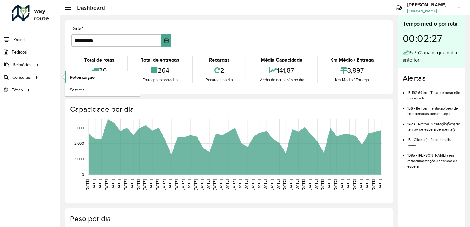 Image resolution: width=470 pixels, height=227 pixels. What do you see at coordinates (433, 124) in the screenshot?
I see `li: 1423 - Retroalimentação(ões) de tempo de espera pendente(s)` at bounding box center [433, 124].